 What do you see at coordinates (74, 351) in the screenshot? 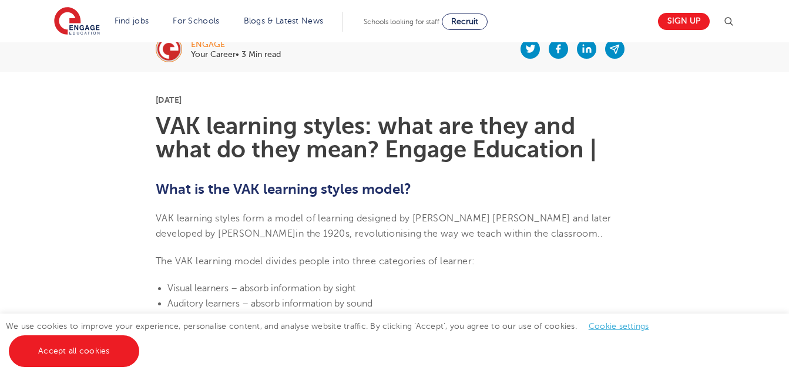
I see `a: Accept all cookies` at bounding box center [74, 351].